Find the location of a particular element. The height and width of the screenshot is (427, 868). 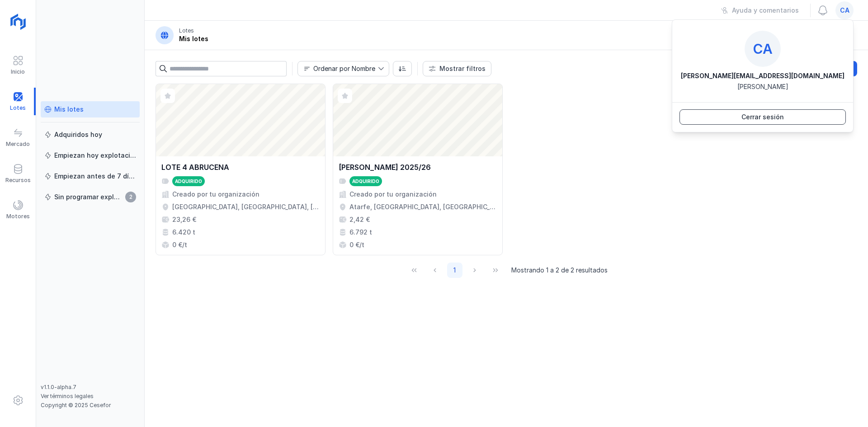

div: Cerrar sesión is located at coordinates (762, 117).